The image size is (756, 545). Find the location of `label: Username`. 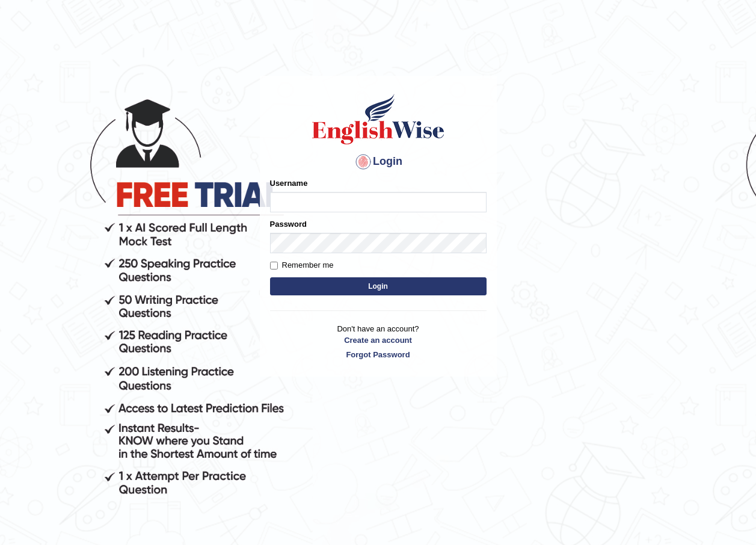

label: Username is located at coordinates (288, 183).